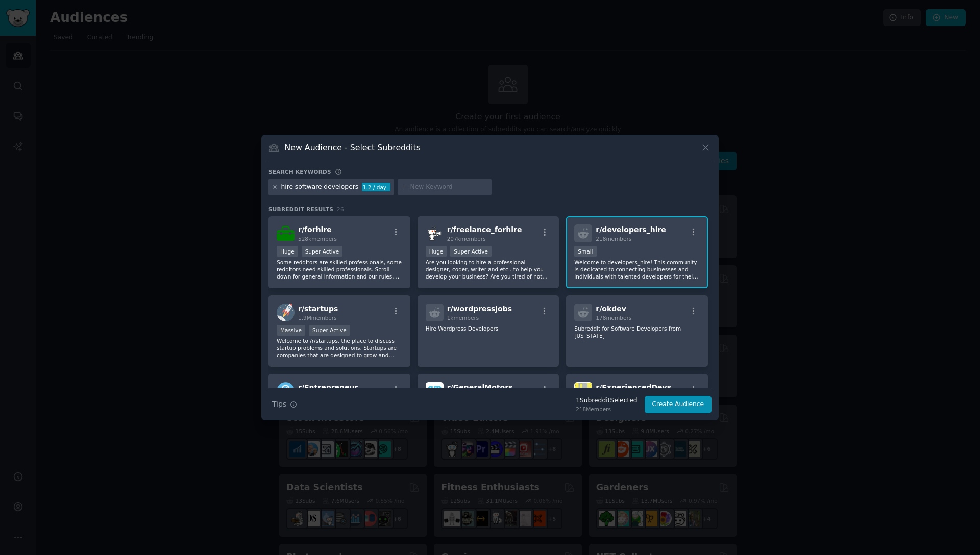 Image resolution: width=980 pixels, height=555 pixels. Describe the element at coordinates (631, 229) in the screenshot. I see `span: r/ developers_hire` at that location.